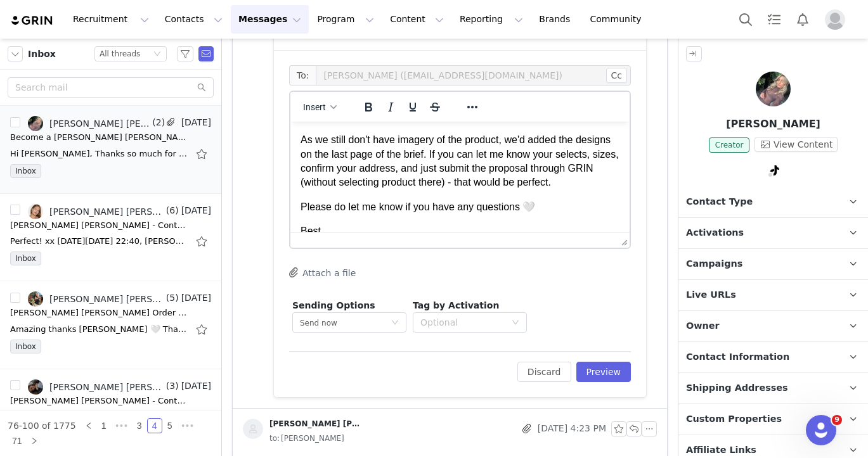  I want to click on span: (3), so click(171, 386).